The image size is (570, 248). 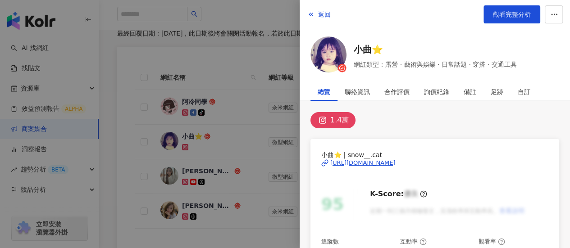 What do you see at coordinates (435, 155) in the screenshot?
I see `span: 小曲⭐️ | snow__.cat` at bounding box center [435, 155].